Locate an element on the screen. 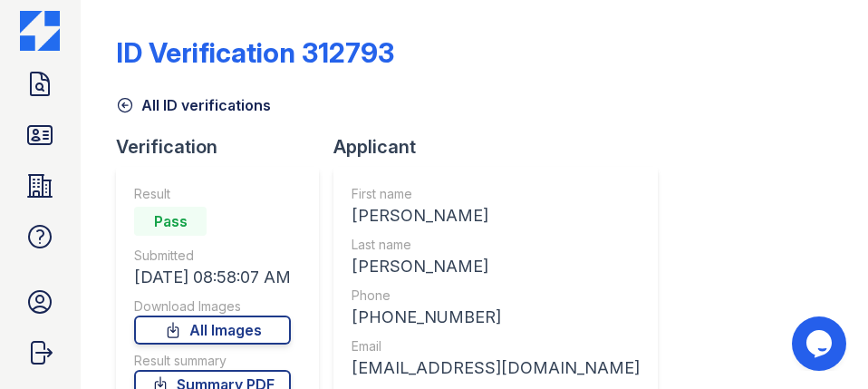 This screenshot has width=868, height=389. div: ID Verification 312793 is located at coordinates (255, 53).